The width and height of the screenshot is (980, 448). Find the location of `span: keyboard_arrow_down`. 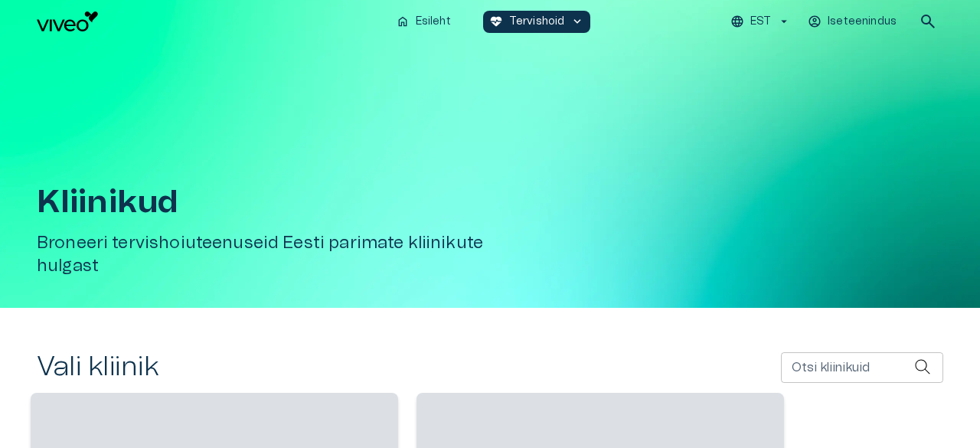

span: keyboard_arrow_down is located at coordinates (577, 21).